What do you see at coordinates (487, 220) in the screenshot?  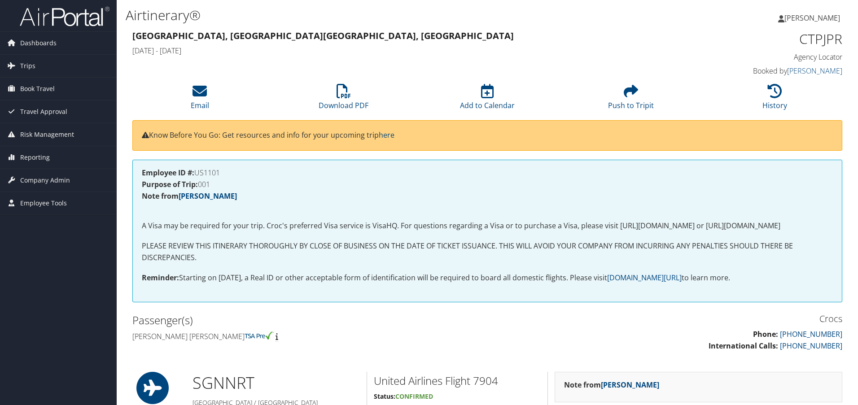 I see `p: A Visa may be required for your trip. Croc's preferred Visa service is VisaHQ. For questions rega...` at bounding box center [487, 220].